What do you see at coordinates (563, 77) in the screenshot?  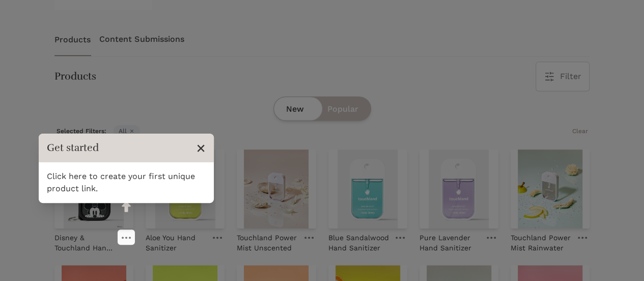 I see `button: Filter` at bounding box center [563, 77].